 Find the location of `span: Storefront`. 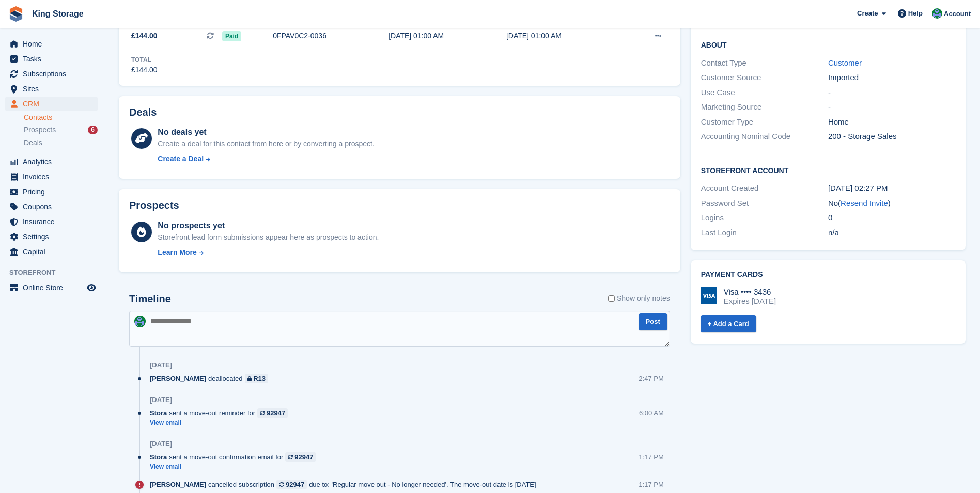

span: Storefront is located at coordinates (56, 273).